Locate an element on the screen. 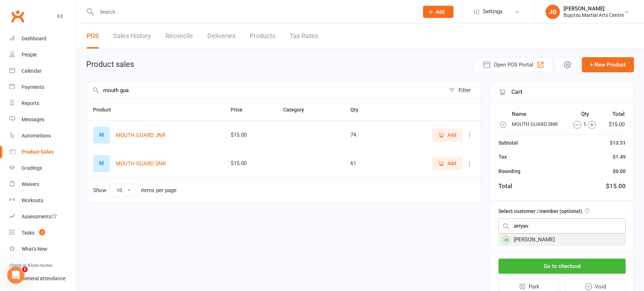  button: MOUTH GUARD JNR is located at coordinates (140, 135).